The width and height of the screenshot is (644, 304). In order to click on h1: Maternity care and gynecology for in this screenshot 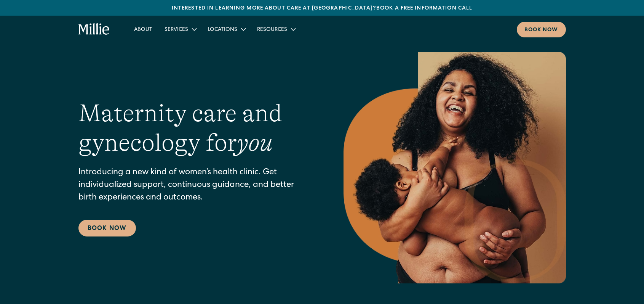, I will do `click(196, 128)`.